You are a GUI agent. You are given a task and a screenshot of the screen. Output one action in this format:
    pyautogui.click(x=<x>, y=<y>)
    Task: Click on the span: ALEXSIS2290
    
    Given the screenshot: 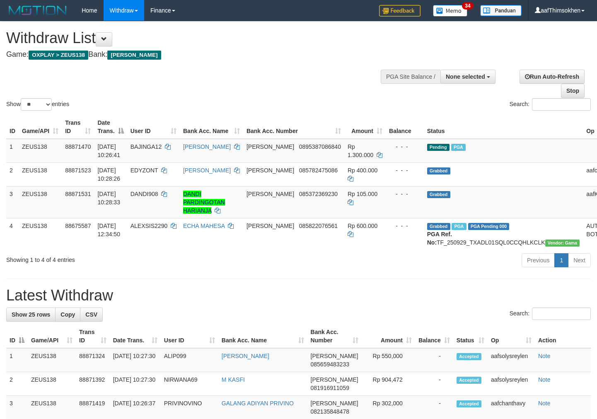 What is the action you would take?
    pyautogui.click(x=149, y=226)
    